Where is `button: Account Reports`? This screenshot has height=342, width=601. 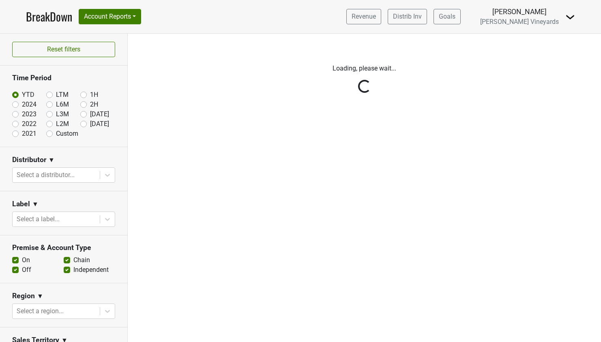
button: Account Reports is located at coordinates (110, 17).